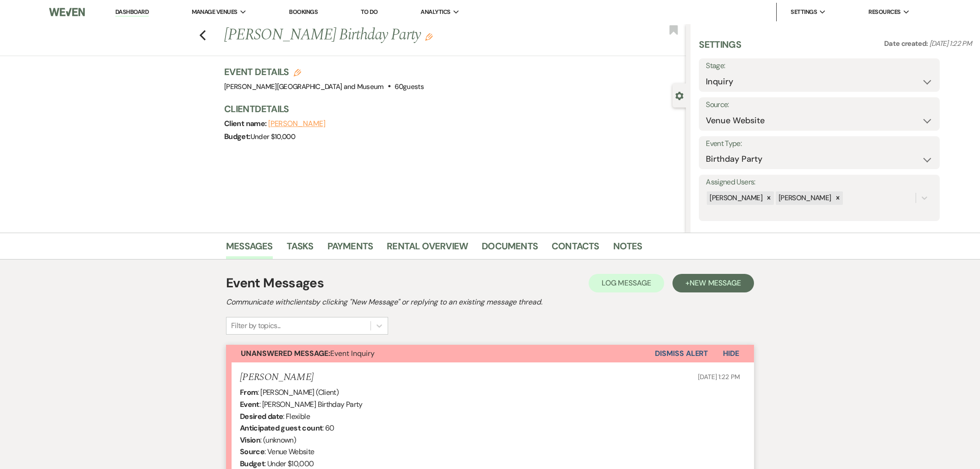 This screenshot has width=980, height=469. Describe the element at coordinates (719, 48) in the screenshot. I see `h3: Settings` at that location.